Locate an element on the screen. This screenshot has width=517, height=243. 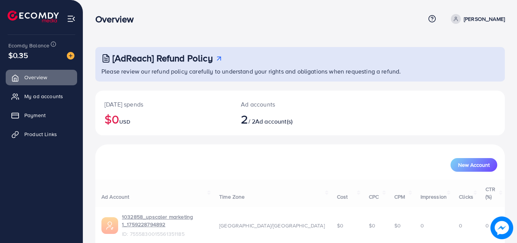
a: logo is located at coordinates (33, 16).